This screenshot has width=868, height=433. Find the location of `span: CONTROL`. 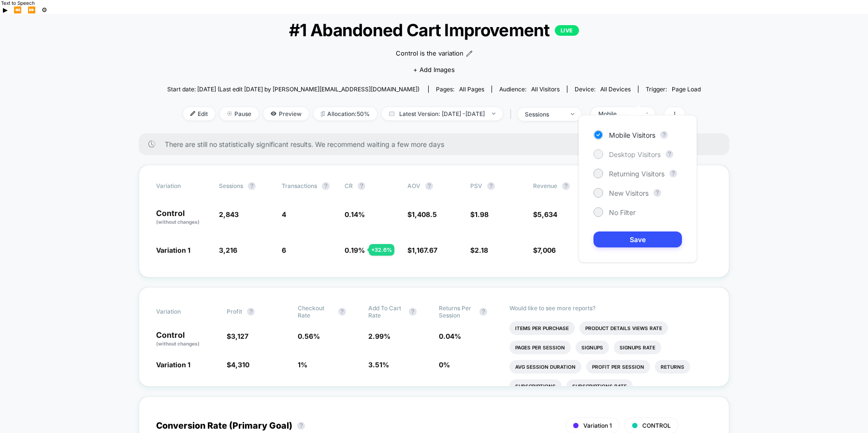

span: CONTROL is located at coordinates (657, 425).